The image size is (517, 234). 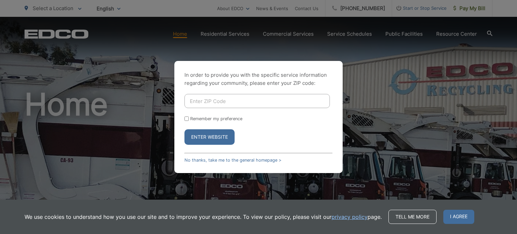 What do you see at coordinates (459, 217) in the screenshot?
I see `span: I agree` at bounding box center [459, 217].